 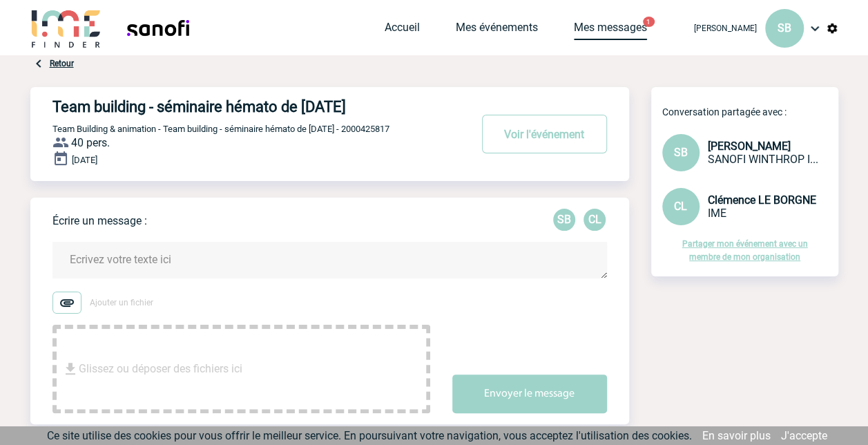 I want to click on span: SANOFI WINTHROP INDUSTRIE, so click(x=763, y=159).